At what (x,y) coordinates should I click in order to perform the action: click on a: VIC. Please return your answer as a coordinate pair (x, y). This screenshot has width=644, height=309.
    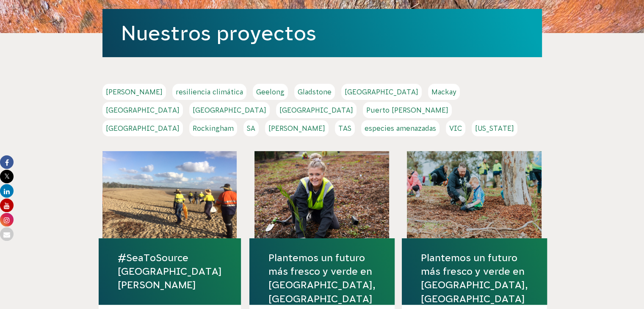
    Looking at the image, I should click on (456, 128).